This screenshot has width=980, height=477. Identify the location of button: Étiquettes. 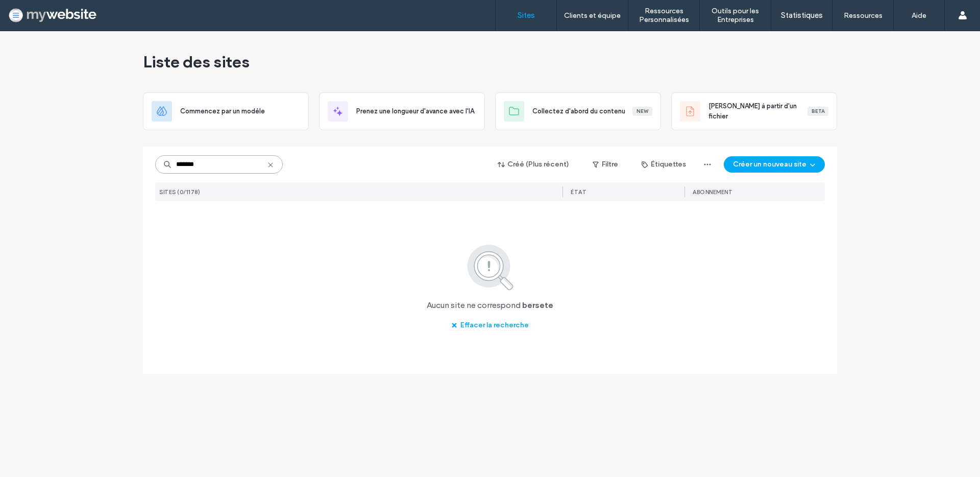
(663, 165).